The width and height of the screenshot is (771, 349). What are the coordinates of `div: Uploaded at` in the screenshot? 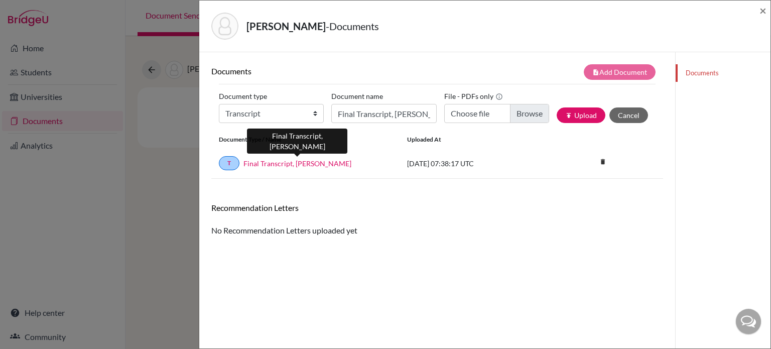 It's located at (475, 140).